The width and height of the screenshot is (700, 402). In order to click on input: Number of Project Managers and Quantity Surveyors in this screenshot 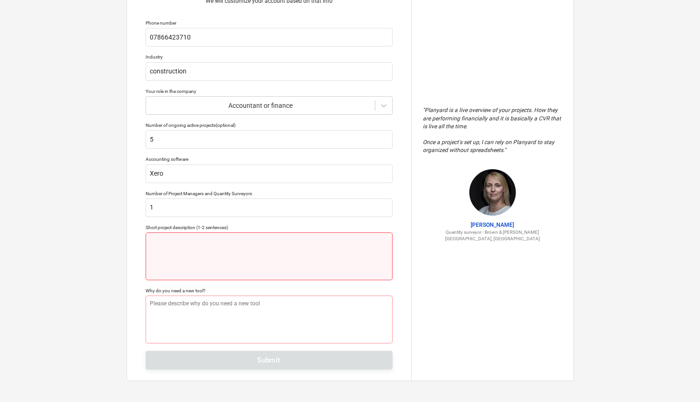, I will do `click(269, 208)`.